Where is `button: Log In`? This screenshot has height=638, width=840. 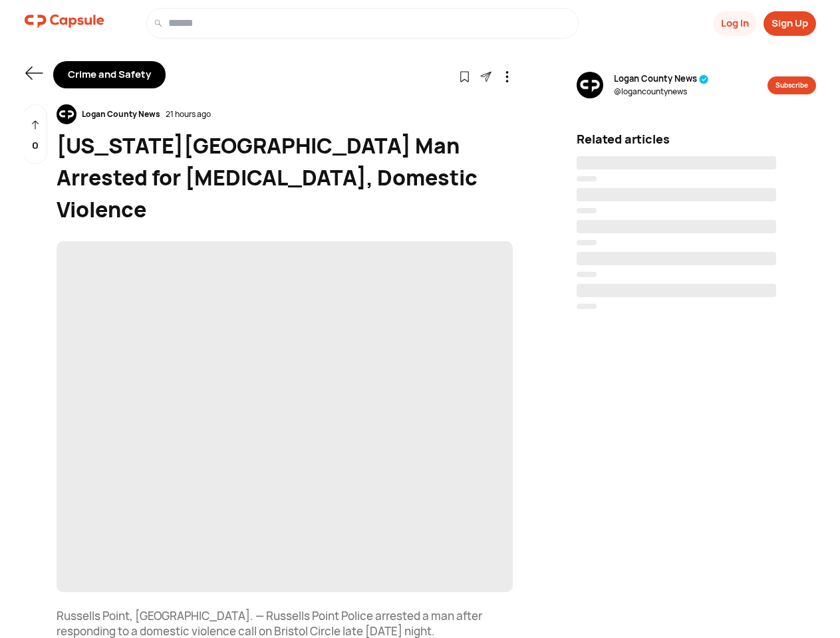
button: Log In is located at coordinates (735, 23).